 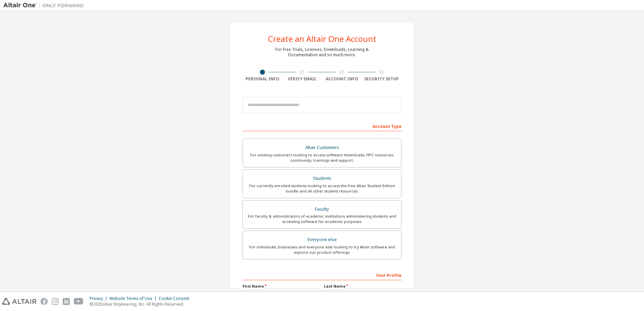 I want to click on p: © 2025 Altair Engineering, Inc. All Rights Reserved., so click(x=141, y=304).